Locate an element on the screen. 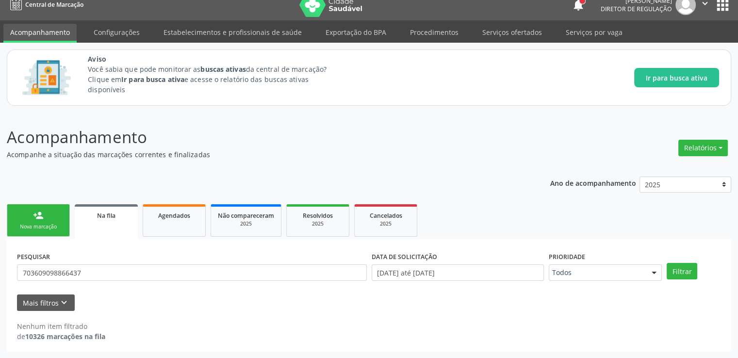 The width and height of the screenshot is (738, 358). span: Resolvidos is located at coordinates (318, 216).